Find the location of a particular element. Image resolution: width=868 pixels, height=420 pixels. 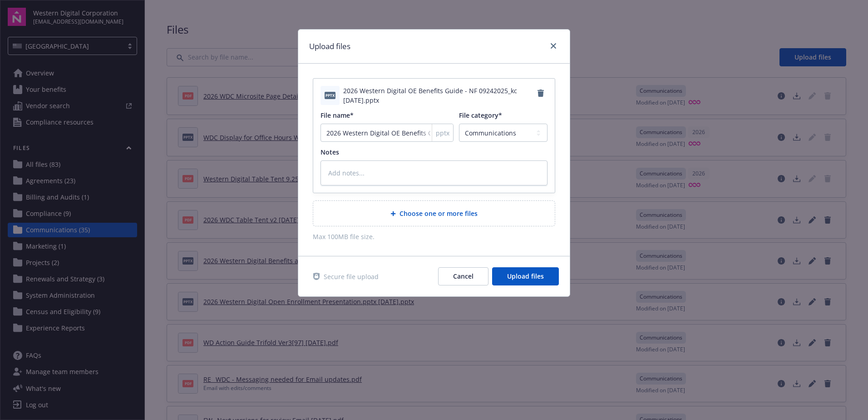

button: Cancel is located at coordinates (463, 277).